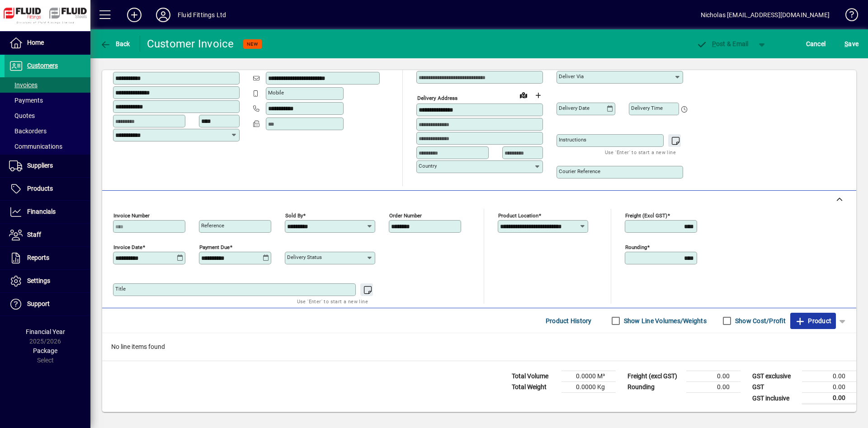 This screenshot has width=868, height=428. What do you see at coordinates (234, 64) in the screenshot?
I see `button: Copy to Delivery address` at bounding box center [234, 64].